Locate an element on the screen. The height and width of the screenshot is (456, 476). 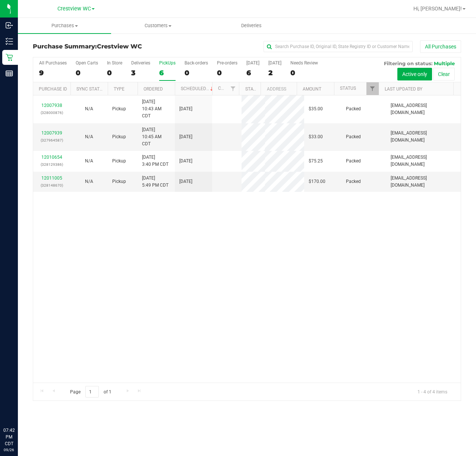
div: Back-orders is located at coordinates (196, 63).